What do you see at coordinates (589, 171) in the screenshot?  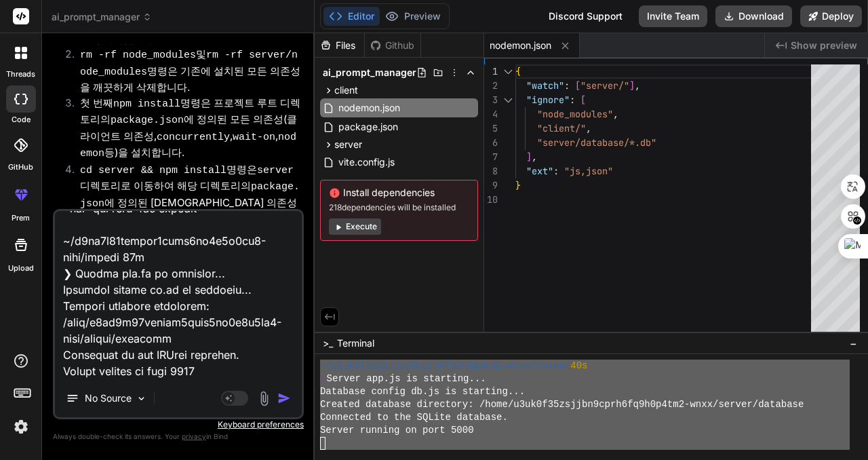 I see `span: "js,json"` at bounding box center [589, 171].